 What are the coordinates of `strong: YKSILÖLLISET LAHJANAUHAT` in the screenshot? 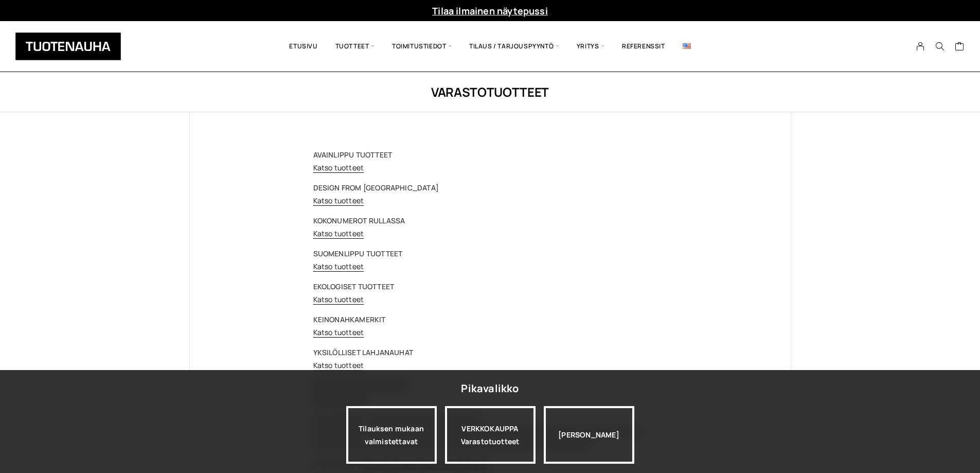 It's located at (363, 352).